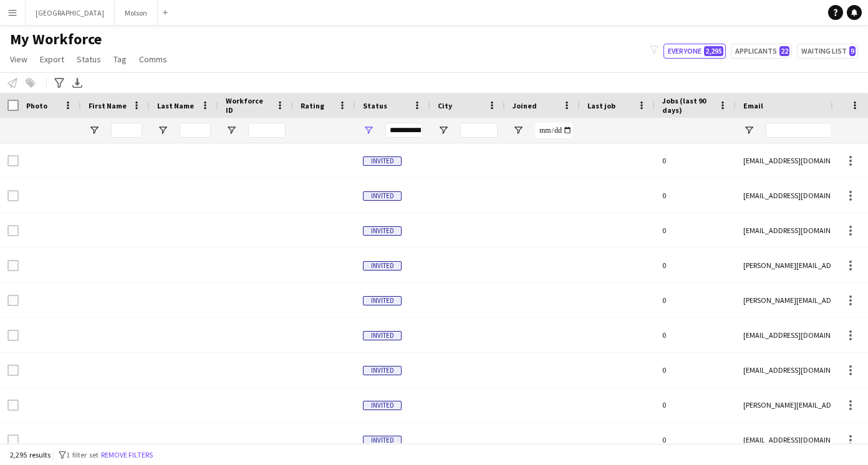 This screenshot has height=465, width=868. What do you see at coordinates (479, 130) in the screenshot?
I see `input: City Filter Input` at bounding box center [479, 130].